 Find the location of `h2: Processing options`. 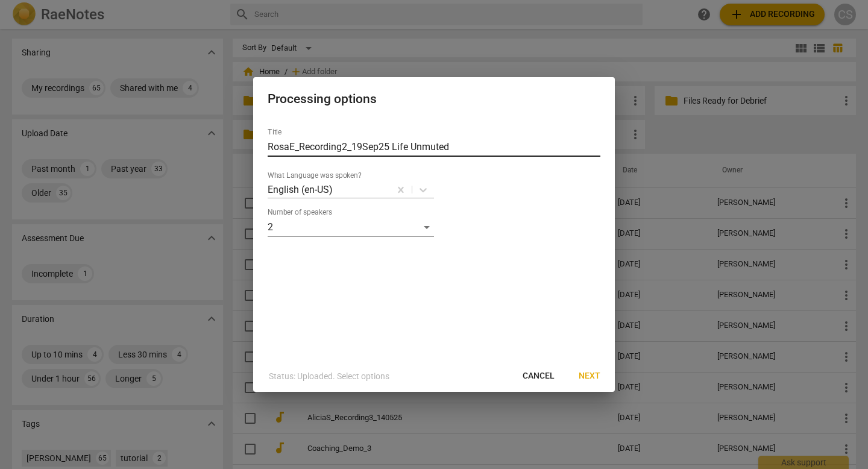

h2: Processing options is located at coordinates (434, 99).